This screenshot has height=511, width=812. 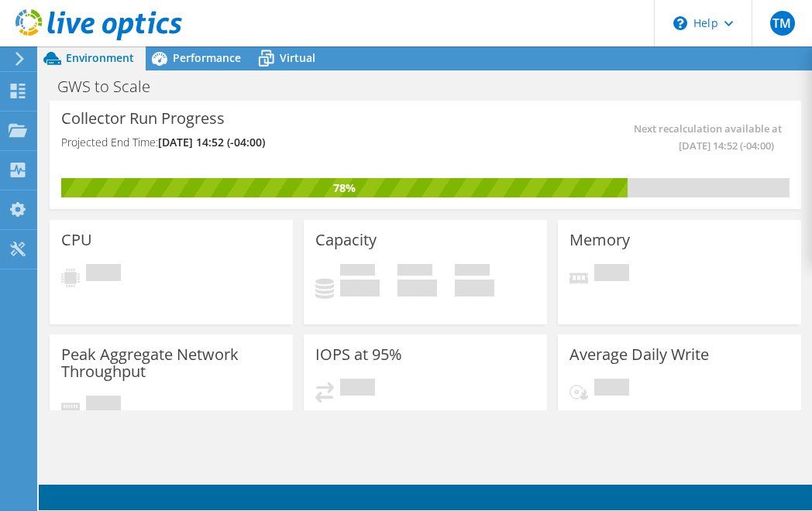 What do you see at coordinates (472, 271) in the screenshot?
I see `span: Total` at bounding box center [472, 271].